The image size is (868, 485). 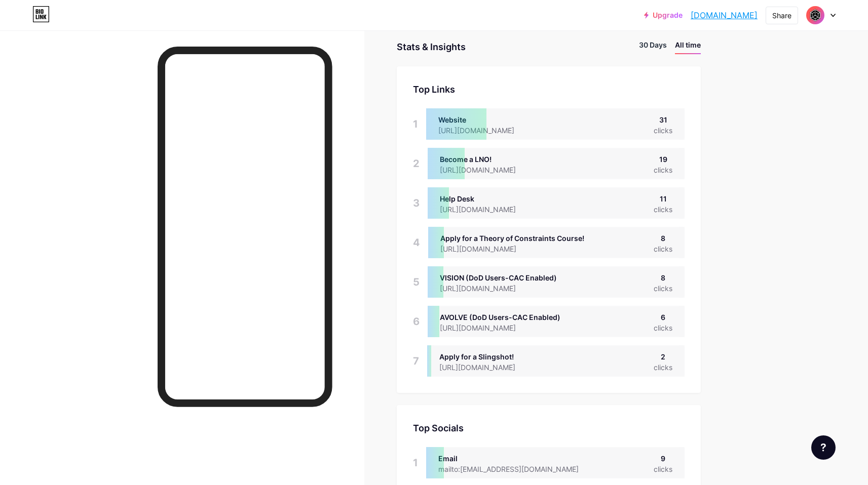 I want to click on div: 11, so click(x=663, y=199).